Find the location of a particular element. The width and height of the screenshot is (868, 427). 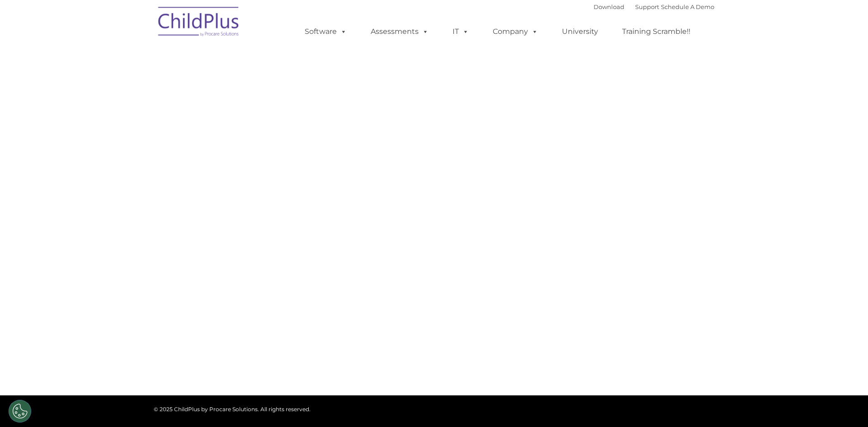

a: Download is located at coordinates (609, 7).